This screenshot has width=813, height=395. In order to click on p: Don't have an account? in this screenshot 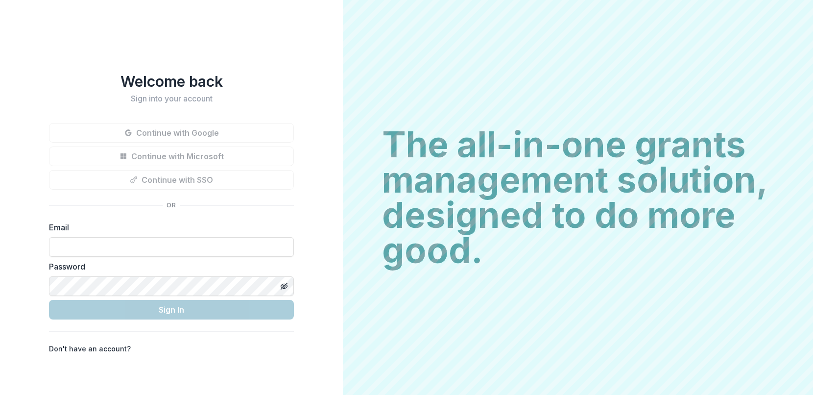, I will do `click(90, 348)`.